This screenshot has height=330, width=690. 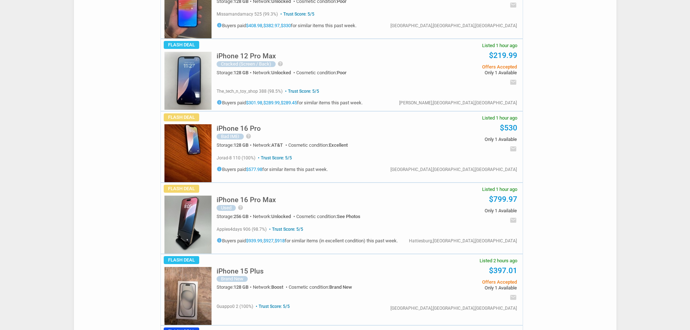 I want to click on span: apples4days 906 (98.7%), so click(x=242, y=229).